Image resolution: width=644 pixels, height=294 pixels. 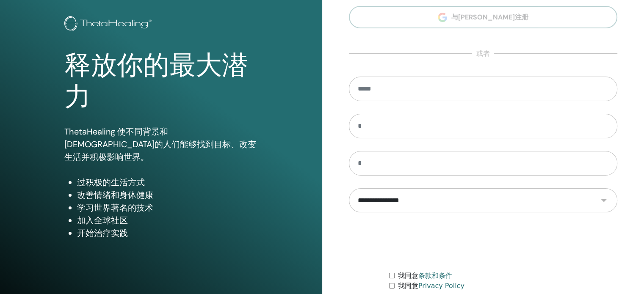 What do you see at coordinates (167, 208) in the screenshot?
I see `li: 学习世界著名的技术` at bounding box center [167, 208].